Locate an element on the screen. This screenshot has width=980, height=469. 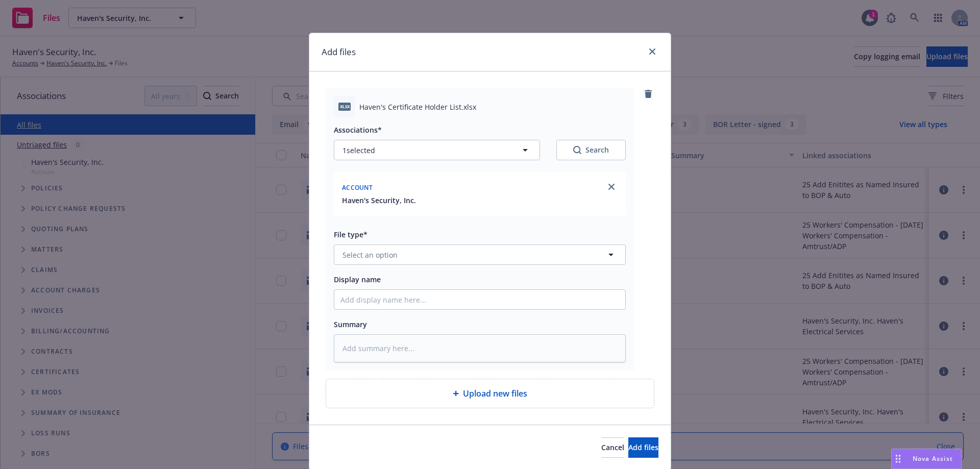
button: Add files is located at coordinates (643, 448).